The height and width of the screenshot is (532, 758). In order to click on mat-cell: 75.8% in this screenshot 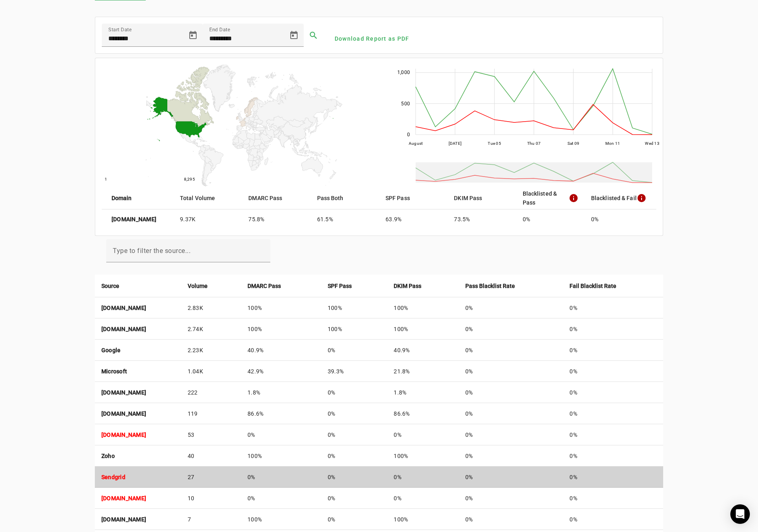, I will do `click(276, 219)`.